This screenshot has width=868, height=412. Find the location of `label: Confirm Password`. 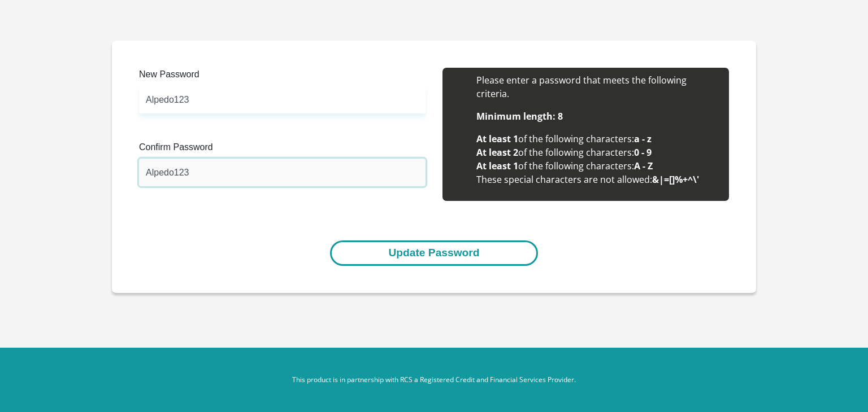

label: Confirm Password is located at coordinates (282, 150).